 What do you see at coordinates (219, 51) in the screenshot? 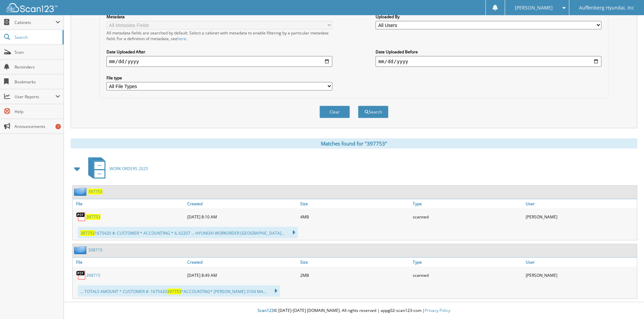
I see `label: Date Uploaded After` at bounding box center [219, 51].